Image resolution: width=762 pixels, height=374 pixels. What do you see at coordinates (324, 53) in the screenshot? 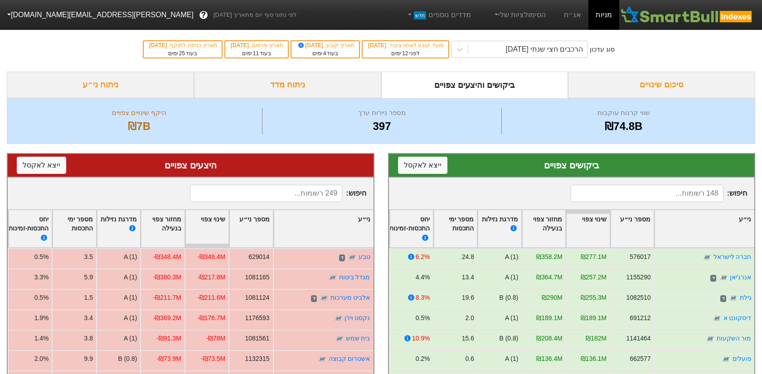
I see `span: 4` at bounding box center [324, 53].